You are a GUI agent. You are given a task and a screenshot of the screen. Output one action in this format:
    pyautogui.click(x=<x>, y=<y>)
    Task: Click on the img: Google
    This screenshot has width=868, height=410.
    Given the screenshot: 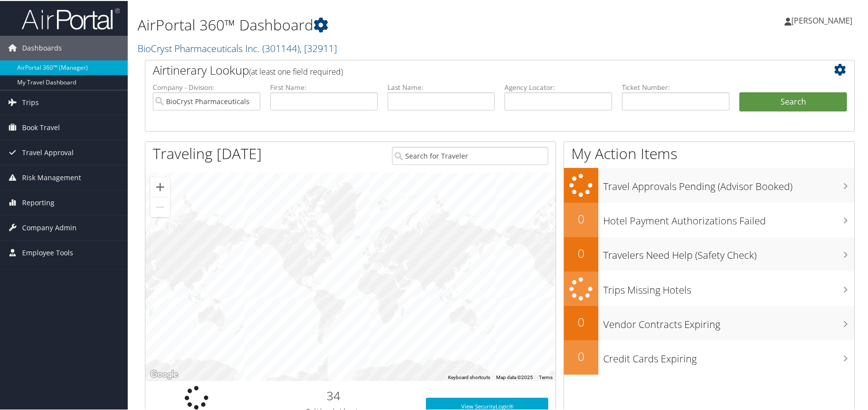 What is the action you would take?
    pyautogui.click(x=164, y=373)
    